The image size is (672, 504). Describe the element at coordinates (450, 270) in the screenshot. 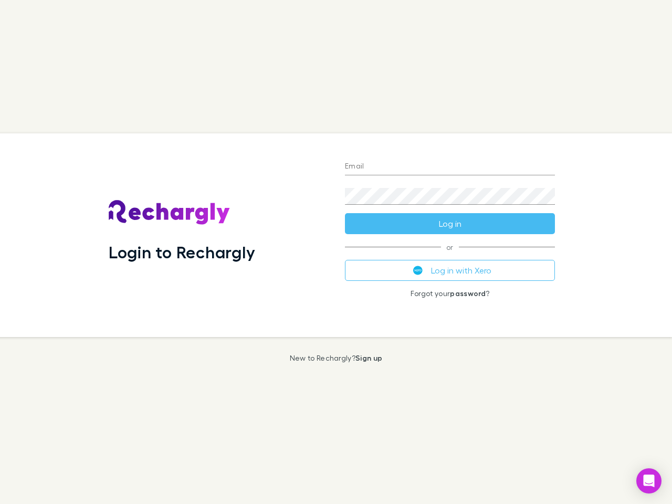

I see `button: Log in with Xero` at that location.